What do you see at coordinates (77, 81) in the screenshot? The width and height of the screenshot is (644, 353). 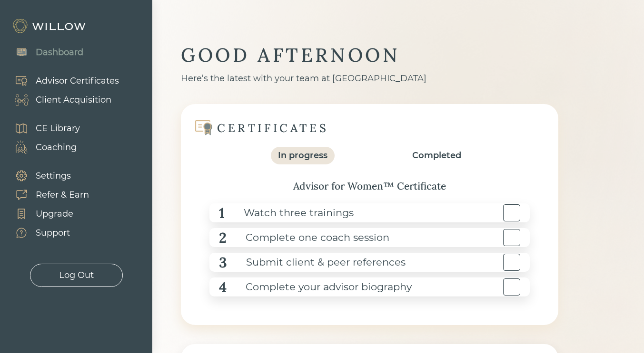 I see `div: Advisor Certificates` at bounding box center [77, 81].